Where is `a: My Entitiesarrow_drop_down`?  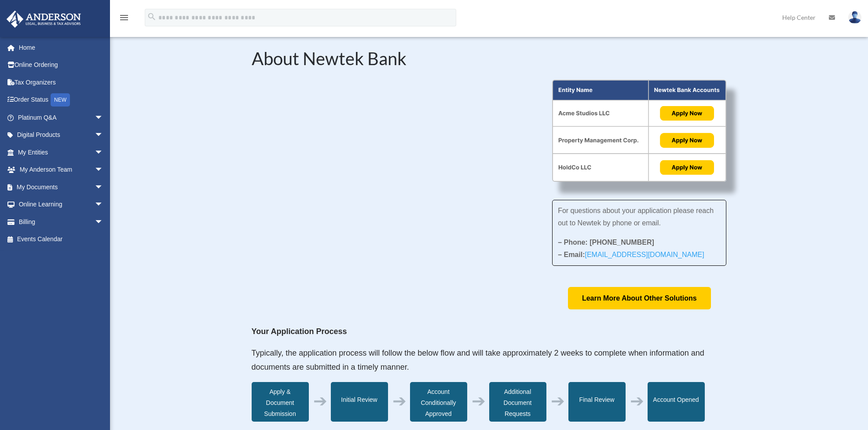 a: My Entitiesarrow_drop_down is located at coordinates (61, 152).